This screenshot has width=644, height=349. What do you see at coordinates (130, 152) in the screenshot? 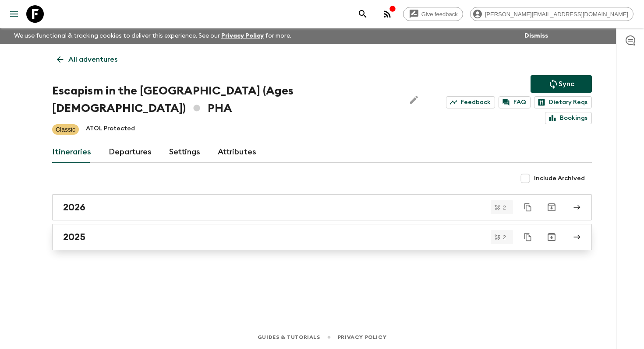
I see `a: Departures` at bounding box center [130, 152].